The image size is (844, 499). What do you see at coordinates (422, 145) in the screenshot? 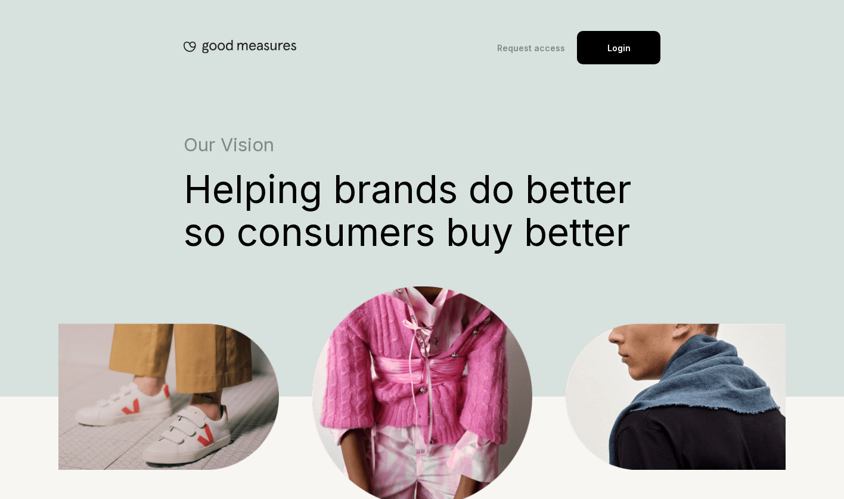
I see `h1: Our Vision` at bounding box center [422, 145].